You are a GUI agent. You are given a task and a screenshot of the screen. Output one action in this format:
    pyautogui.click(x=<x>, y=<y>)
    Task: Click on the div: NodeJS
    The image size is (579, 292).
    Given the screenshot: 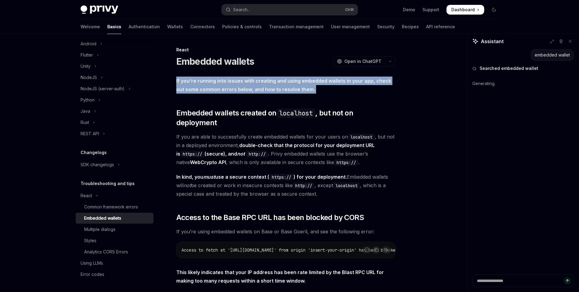 What is the action you would take?
    pyautogui.click(x=89, y=78)
    